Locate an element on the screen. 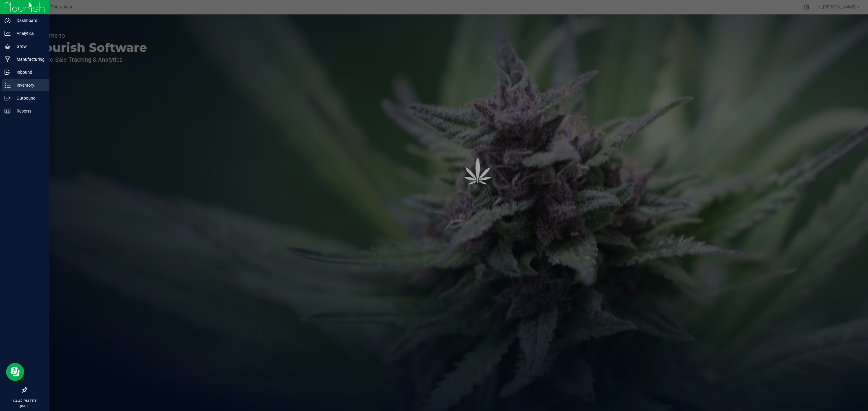 The height and width of the screenshot is (411, 868). p: Grow is located at coordinates (28, 46).